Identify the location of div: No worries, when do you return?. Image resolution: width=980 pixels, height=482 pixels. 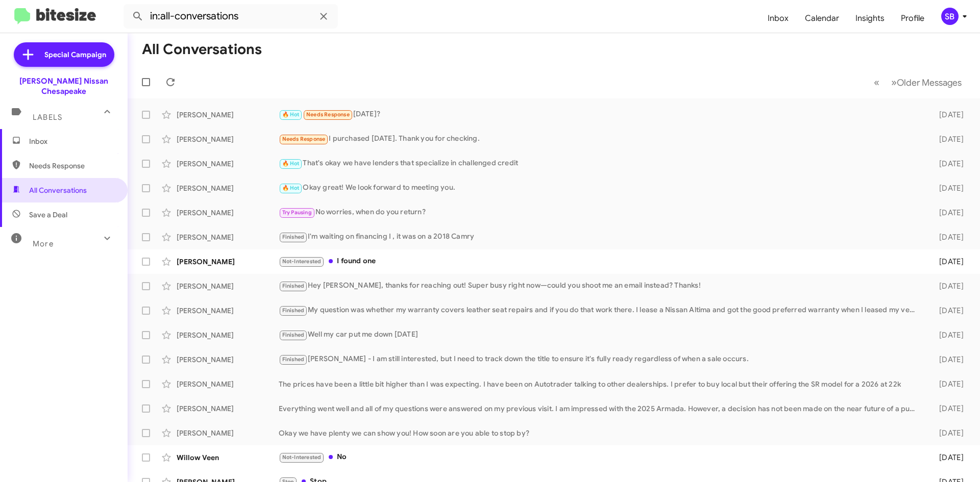
(600, 212).